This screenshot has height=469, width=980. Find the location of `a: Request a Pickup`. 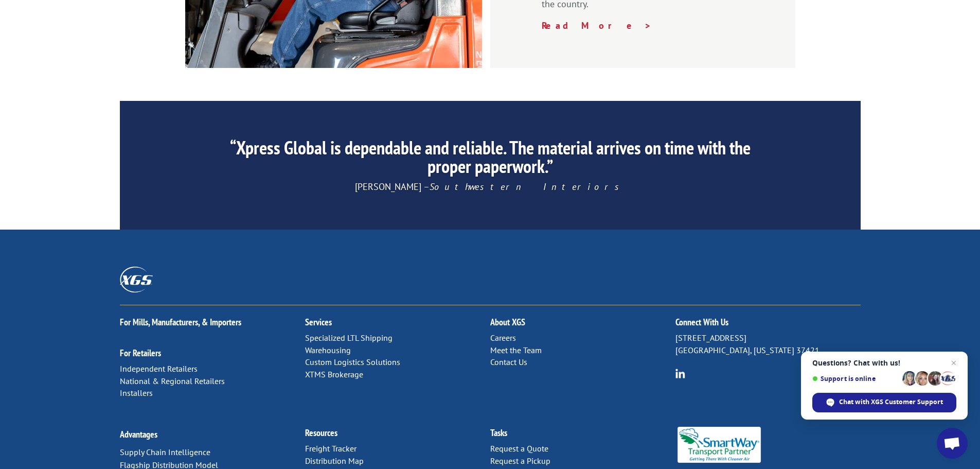

a: Request a Pickup is located at coordinates (520, 461).